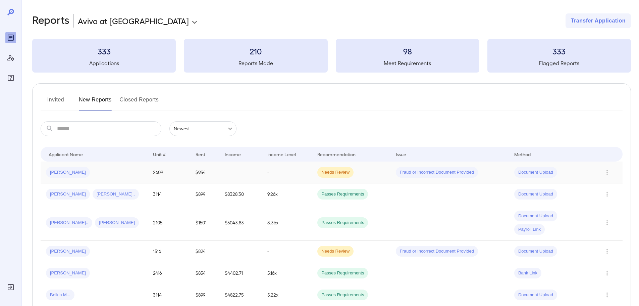 The height and width of the screenshot is (306, 639). Describe the element at coordinates (11, 38) in the screenshot. I see `div: Reports` at that location.